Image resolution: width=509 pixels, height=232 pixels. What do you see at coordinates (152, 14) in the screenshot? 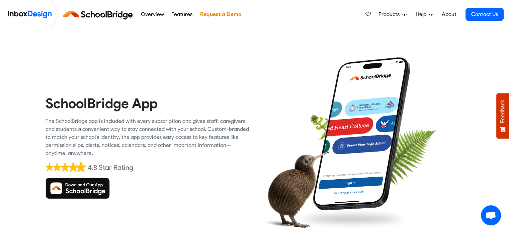
I see `a: Overview` at bounding box center [152, 14].